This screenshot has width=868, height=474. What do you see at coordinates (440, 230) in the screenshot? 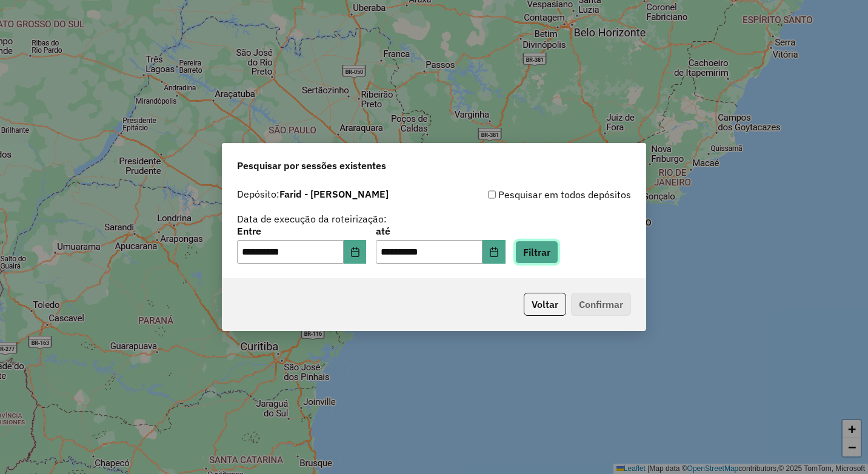
I see `label: até` at bounding box center [440, 230].